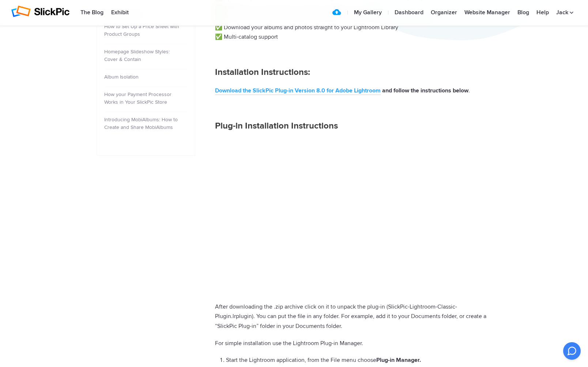 The image size is (588, 367). I want to click on a: How your Payment Processor Works in Your SlickPic Store, so click(138, 98).